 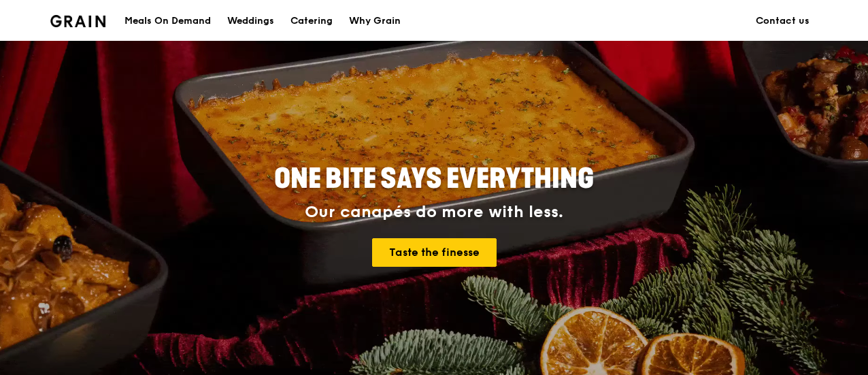 What do you see at coordinates (782, 21) in the screenshot?
I see `a: Contact us` at bounding box center [782, 21].